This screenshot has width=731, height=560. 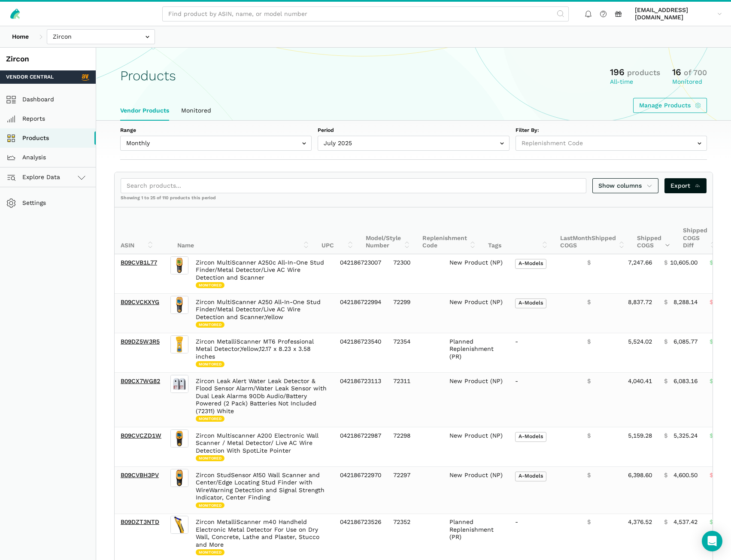 I want to click on td: 042186722987, so click(x=361, y=447).